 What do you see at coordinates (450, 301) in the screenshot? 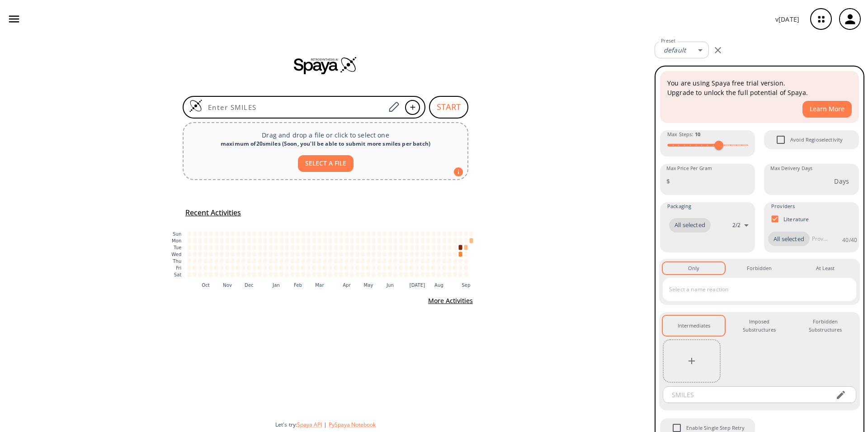
I see `button: More Activities` at bounding box center [450, 301].